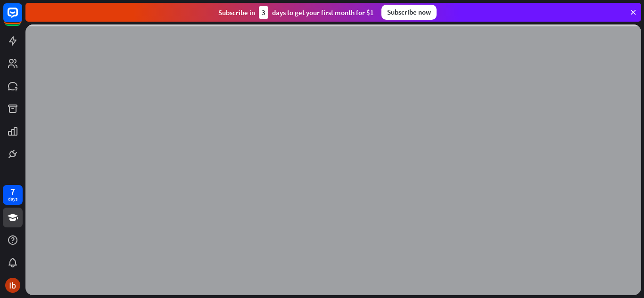  Describe the element at coordinates (408, 12) in the screenshot. I see `div: Subscribe now` at that location.